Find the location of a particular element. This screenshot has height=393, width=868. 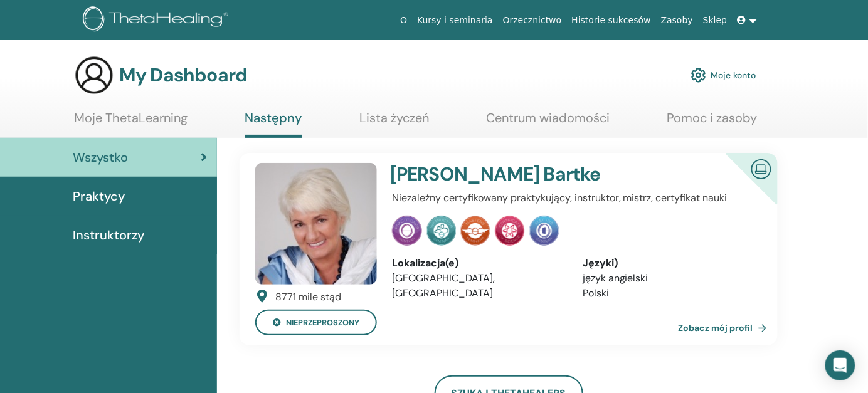

img: logo.png is located at coordinates (158, 20).